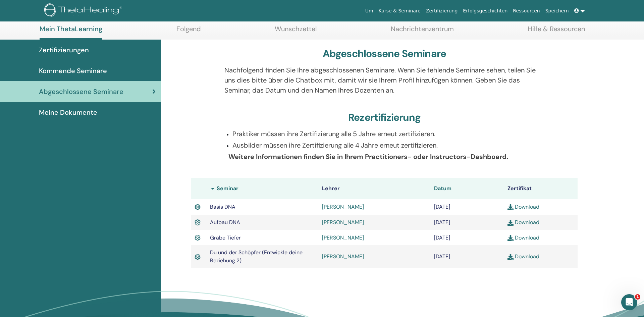 The width and height of the screenshot is (644, 317). I want to click on span: Meine Dokumente, so click(68, 113).